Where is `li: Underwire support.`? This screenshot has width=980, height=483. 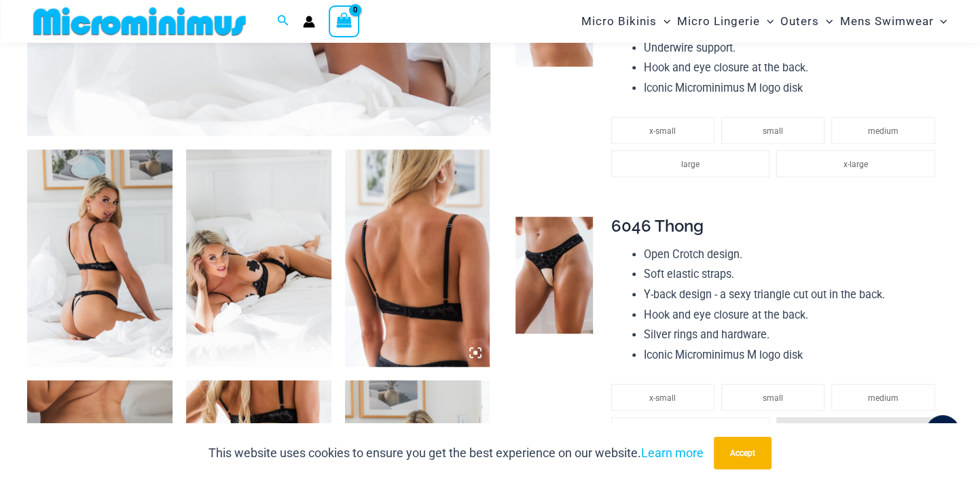 li: Underwire support. is located at coordinates (793, 48).